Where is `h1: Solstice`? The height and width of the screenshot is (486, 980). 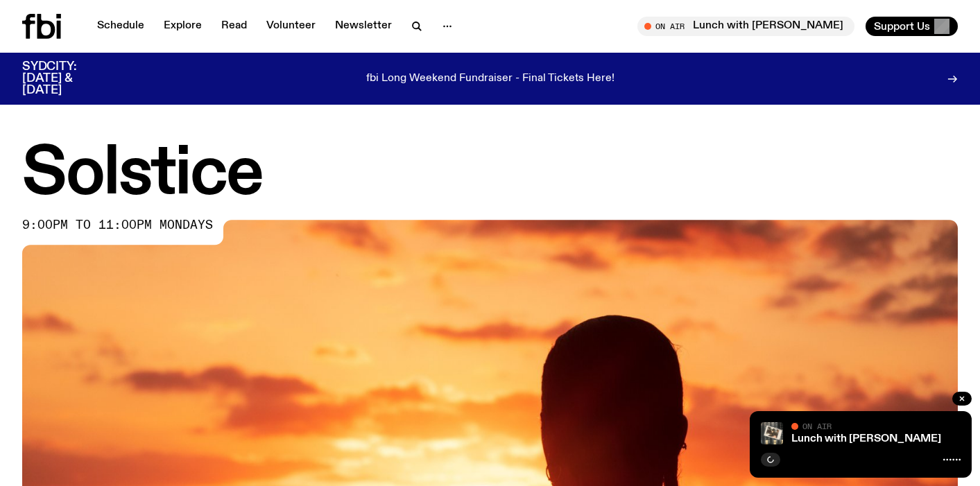 h1: Solstice is located at coordinates (490, 175).